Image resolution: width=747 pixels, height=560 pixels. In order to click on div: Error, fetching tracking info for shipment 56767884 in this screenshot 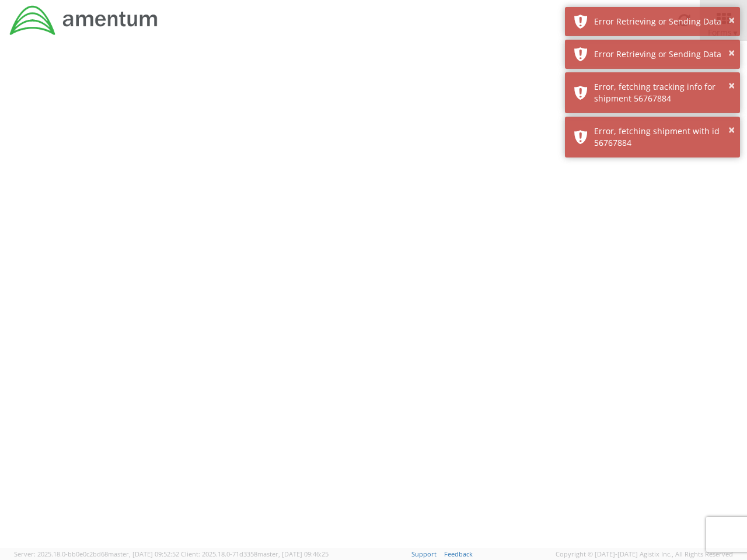, I will do `click(662, 93)`.